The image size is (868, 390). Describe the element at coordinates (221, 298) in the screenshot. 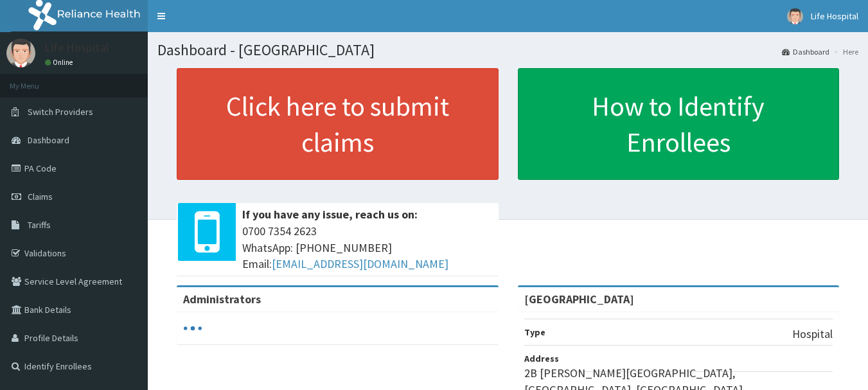

I see `b: Administrators` at that location.